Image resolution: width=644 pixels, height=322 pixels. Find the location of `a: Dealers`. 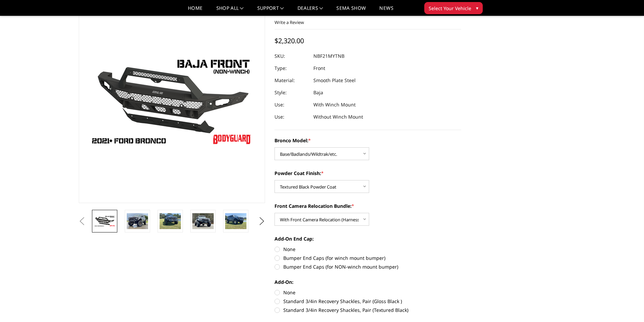

a: Dealers is located at coordinates (310, 10).